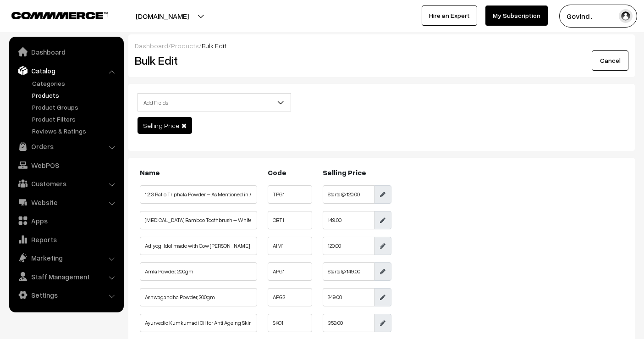  Describe the element at coordinates (610, 61) in the screenshot. I see `a: Cancel` at that location.